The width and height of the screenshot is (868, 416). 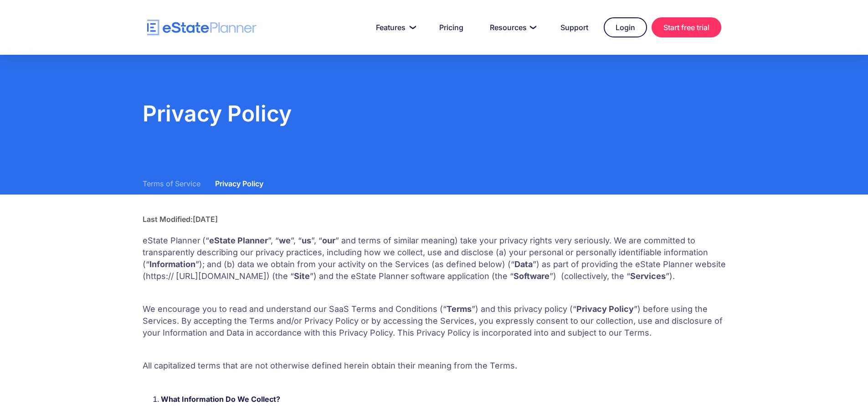 I want to click on div: Privacy Policy, so click(x=239, y=183).